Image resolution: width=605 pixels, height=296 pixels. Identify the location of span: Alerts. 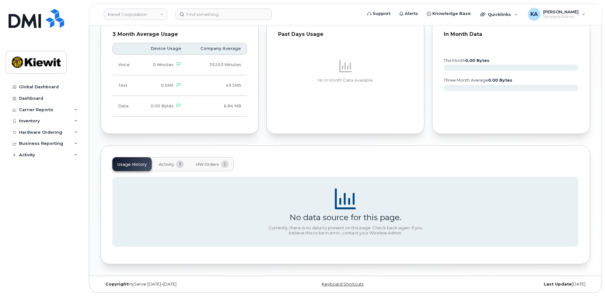
(411, 14).